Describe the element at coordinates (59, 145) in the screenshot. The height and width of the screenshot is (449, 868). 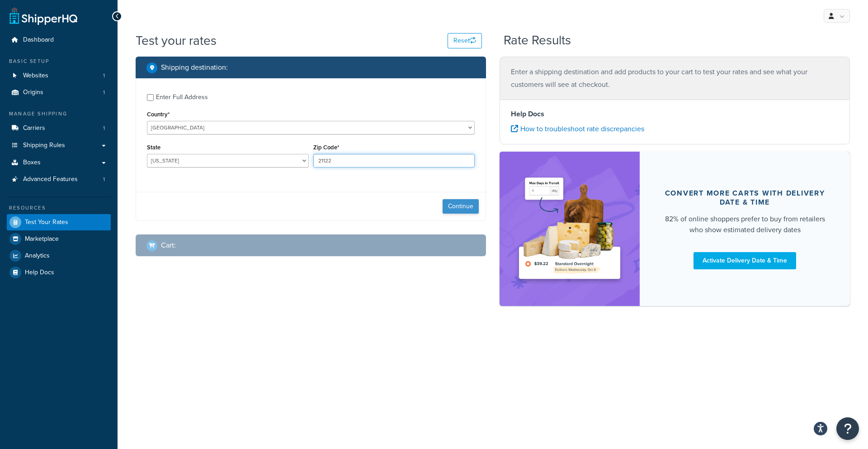
I see `li: Shipping Rules` at that location.